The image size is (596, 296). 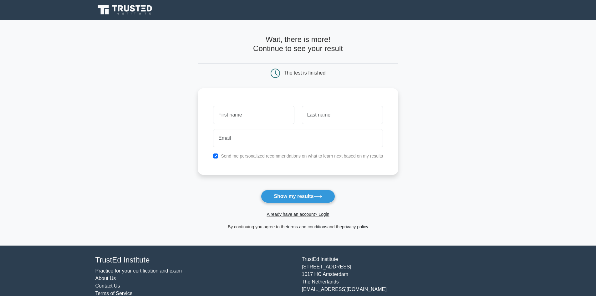 I want to click on a: privacy policy, so click(x=355, y=227).